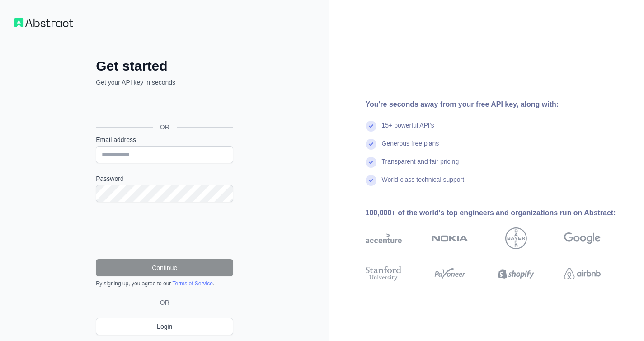 The height and width of the screenshot is (341, 644). I want to click on label: Email address, so click(164, 140).